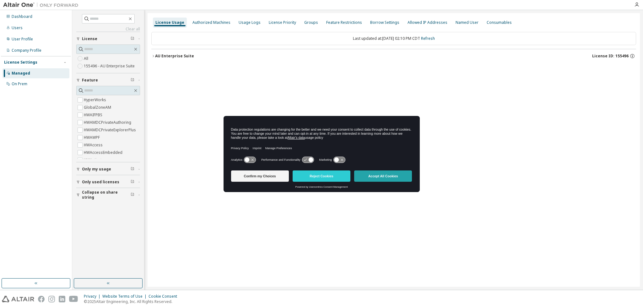  What do you see at coordinates (95, 100) in the screenshot?
I see `label: HyperWorks` at bounding box center [95, 100].